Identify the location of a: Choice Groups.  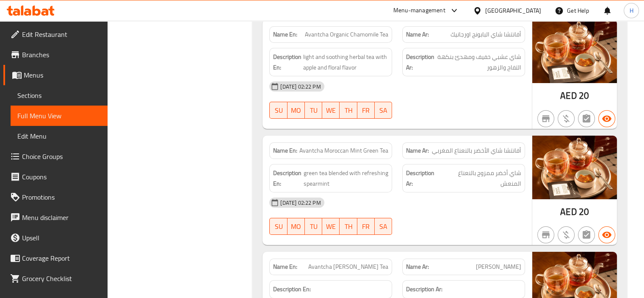
(55, 157).